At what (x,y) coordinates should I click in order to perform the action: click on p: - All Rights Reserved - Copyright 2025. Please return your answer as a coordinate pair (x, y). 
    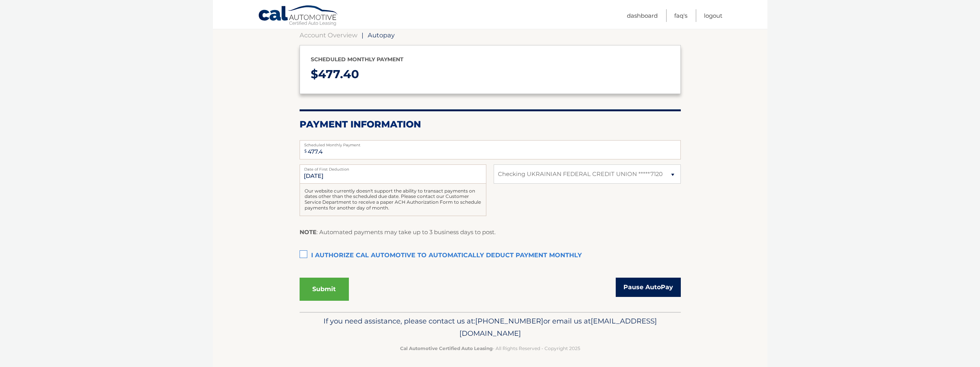
    Looking at the image, I should click on (490, 349).